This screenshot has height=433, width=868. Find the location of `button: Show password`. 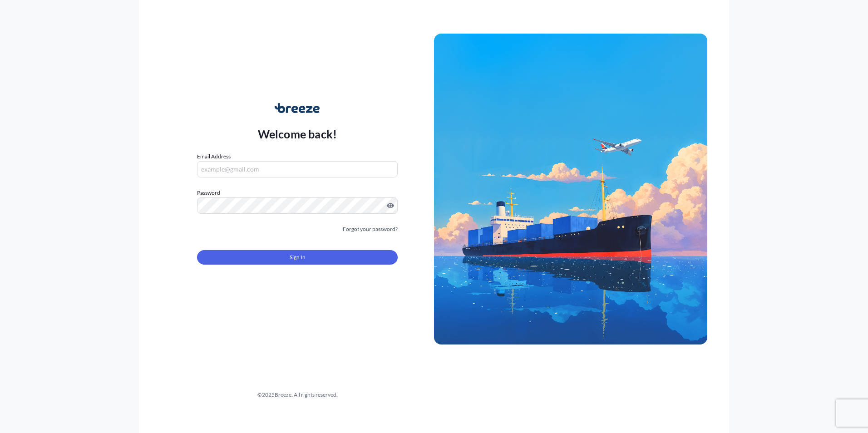

button: Show password is located at coordinates (390, 205).